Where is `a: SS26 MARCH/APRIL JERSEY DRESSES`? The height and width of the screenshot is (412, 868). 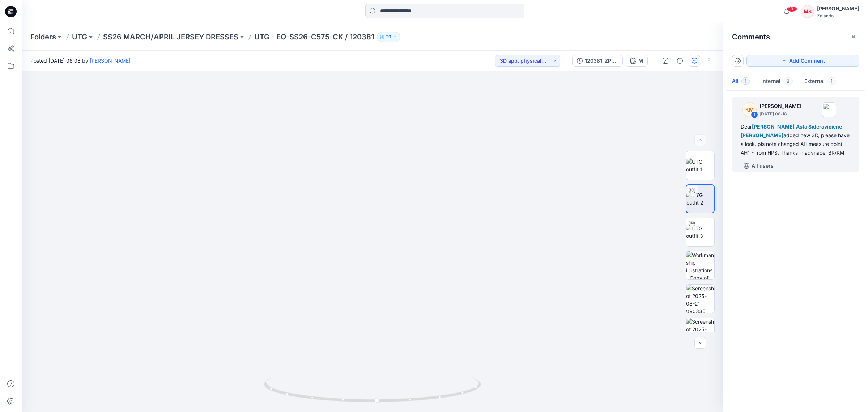
a: SS26 MARCH/APRIL JERSEY DRESSES is located at coordinates (171, 37).